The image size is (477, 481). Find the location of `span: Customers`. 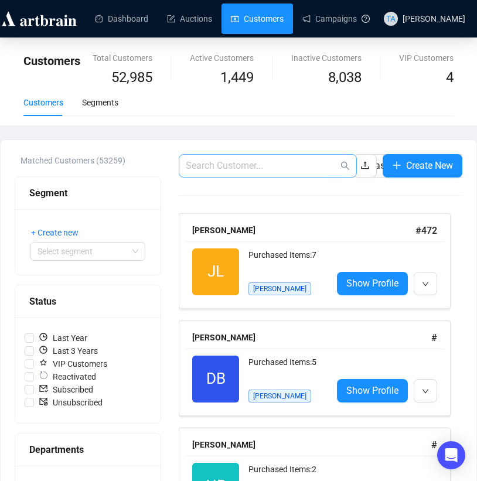

span: Customers is located at coordinates (52, 61).